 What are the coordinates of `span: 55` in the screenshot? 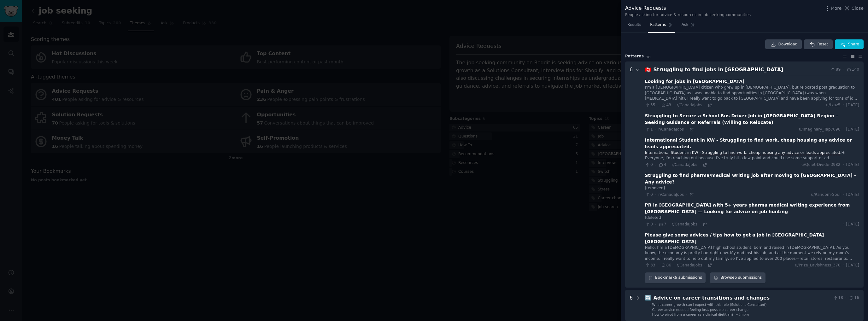 It's located at (650, 105).